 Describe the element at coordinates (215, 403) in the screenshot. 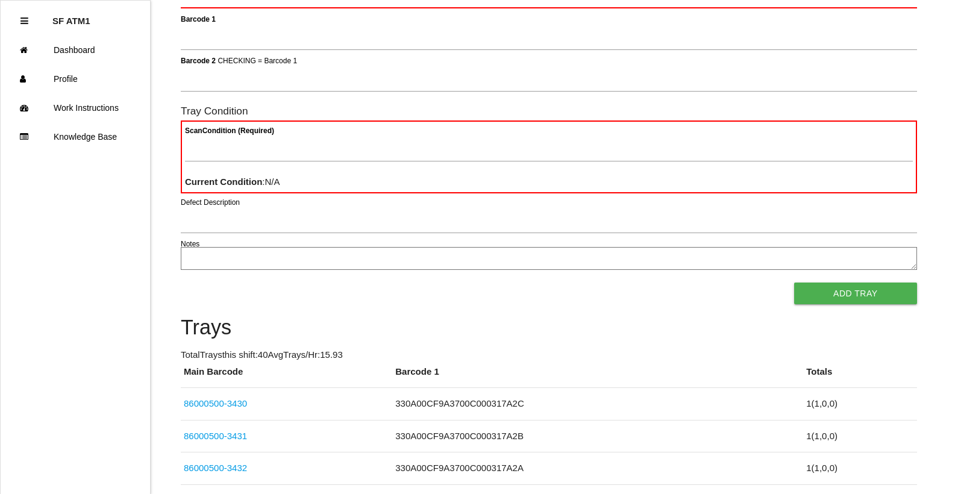

I see `a: 86000500-3430` at that location.